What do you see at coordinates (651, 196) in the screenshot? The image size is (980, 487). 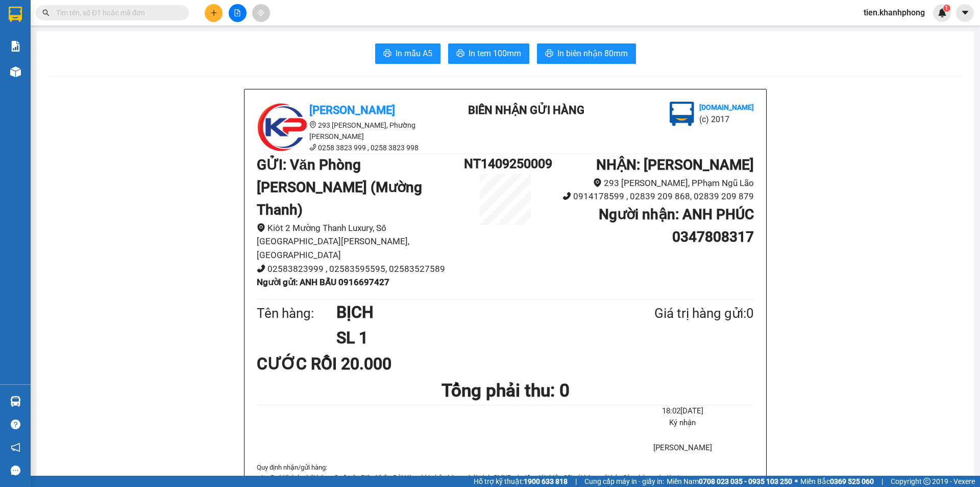 I see `li: 0914178599 , 02839 209 868, 02839 209 879` at bounding box center [651, 196].